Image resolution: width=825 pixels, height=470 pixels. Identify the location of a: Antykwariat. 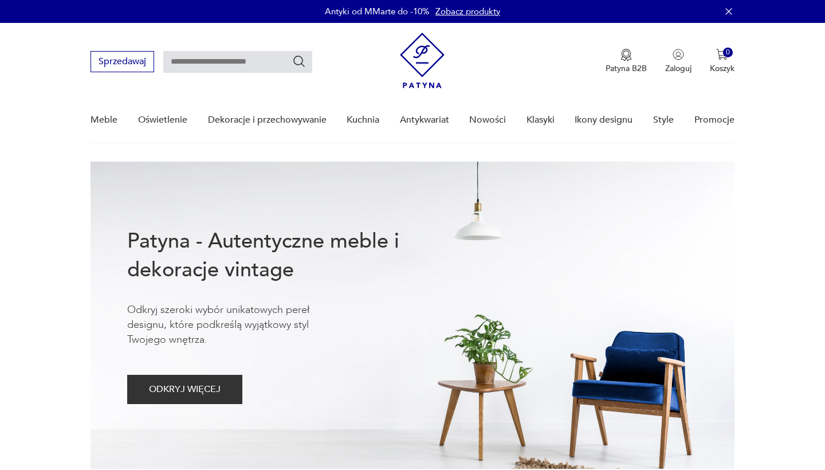
(425, 120).